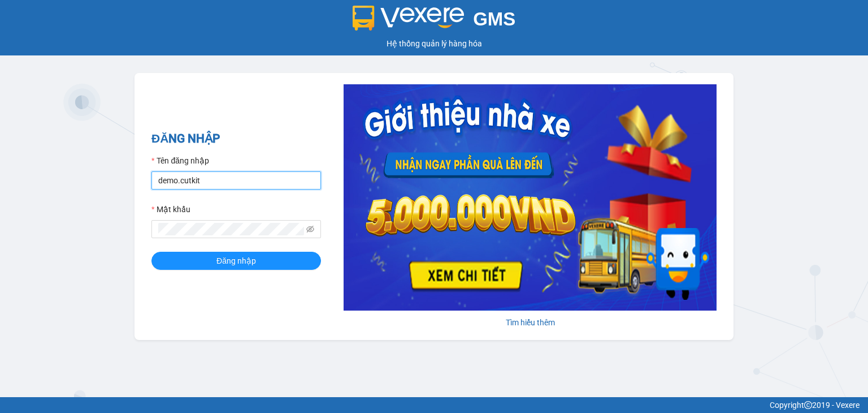 The image size is (868, 413). I want to click on span: GMS, so click(493, 19).